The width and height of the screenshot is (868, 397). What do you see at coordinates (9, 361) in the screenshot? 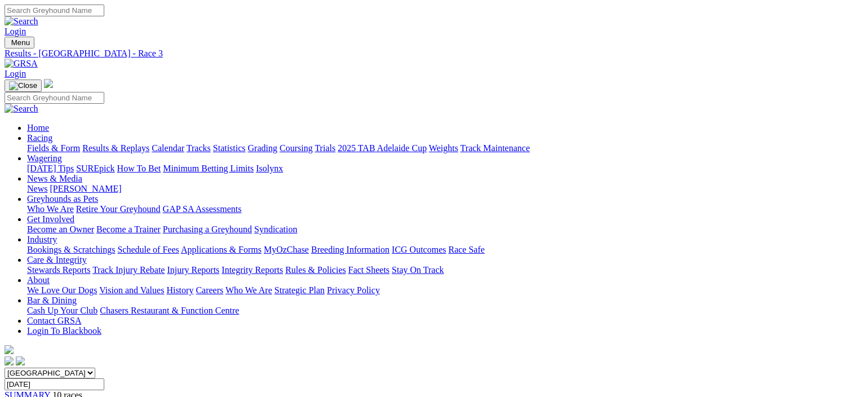
I see `img: facebook.svg` at bounding box center [9, 361].